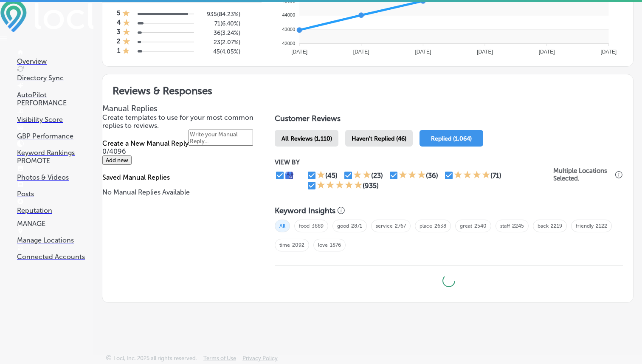 The width and height of the screenshot is (642, 364). Describe the element at coordinates (220, 14) in the screenshot. I see `h5: 935 ( 84.23% )` at that location.